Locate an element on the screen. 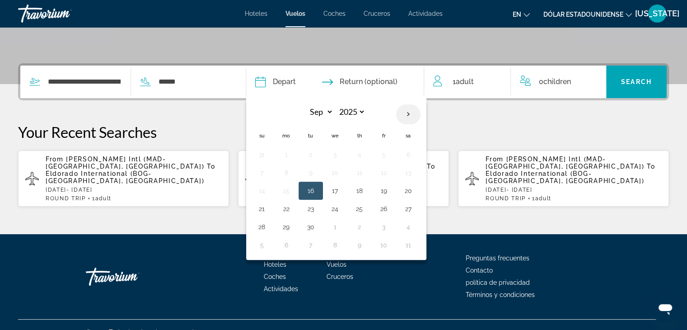  font: en is located at coordinates (517, 14).